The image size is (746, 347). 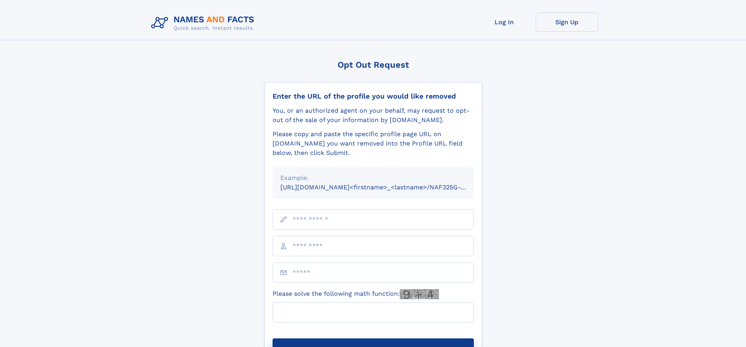 What do you see at coordinates (373, 65) in the screenshot?
I see `div: Opt Out Request` at bounding box center [373, 65].